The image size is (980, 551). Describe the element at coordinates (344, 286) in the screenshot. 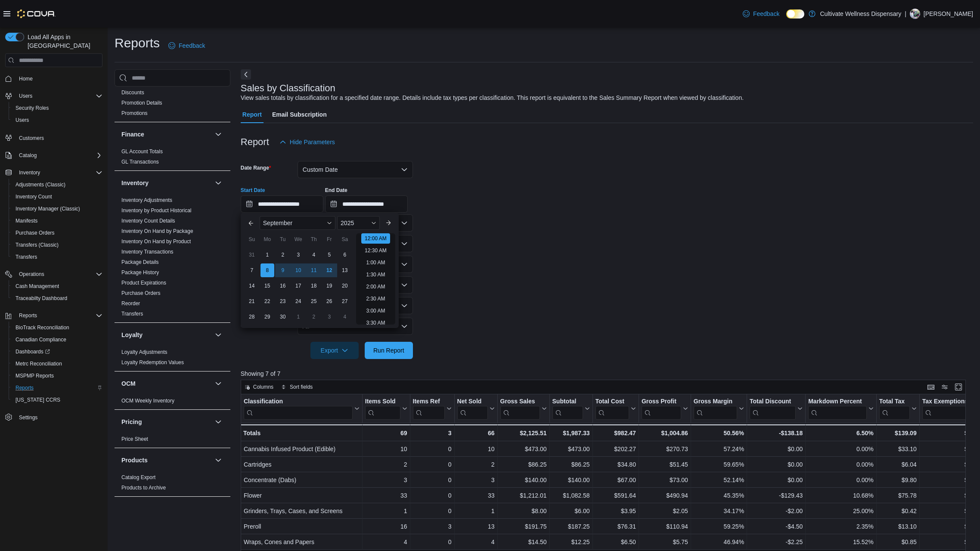

I see `div: day-20` at that location.